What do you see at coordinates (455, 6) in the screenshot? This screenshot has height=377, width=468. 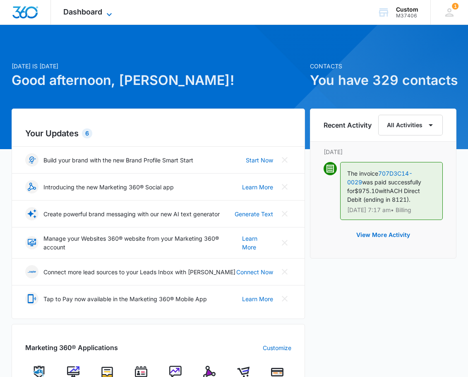 I see `span: 1` at bounding box center [455, 6].